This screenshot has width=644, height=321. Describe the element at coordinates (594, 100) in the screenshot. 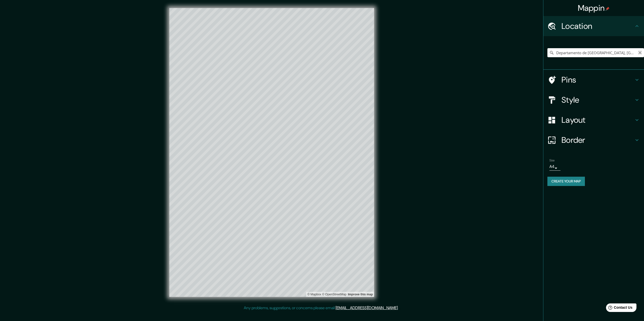

I see `div: Style` at that location.